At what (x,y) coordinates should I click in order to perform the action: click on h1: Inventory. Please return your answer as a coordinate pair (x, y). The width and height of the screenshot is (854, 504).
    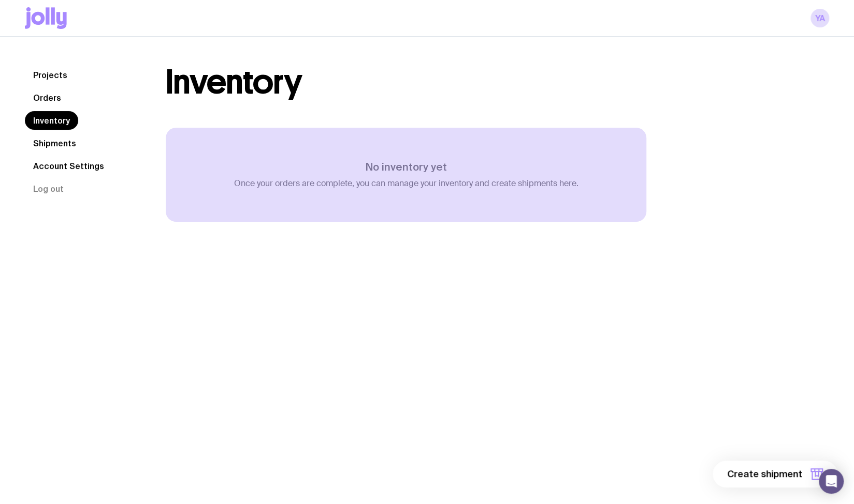
    Looking at the image, I should click on (234, 83).